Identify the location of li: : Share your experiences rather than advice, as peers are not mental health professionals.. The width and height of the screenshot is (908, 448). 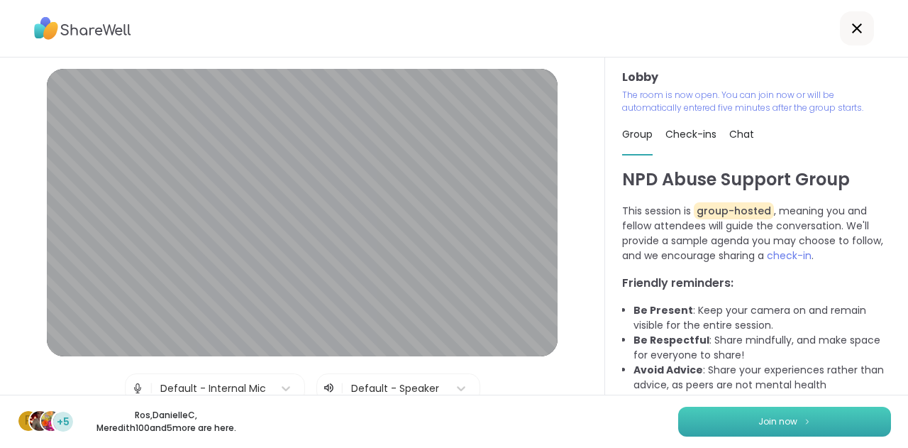
(762, 384).